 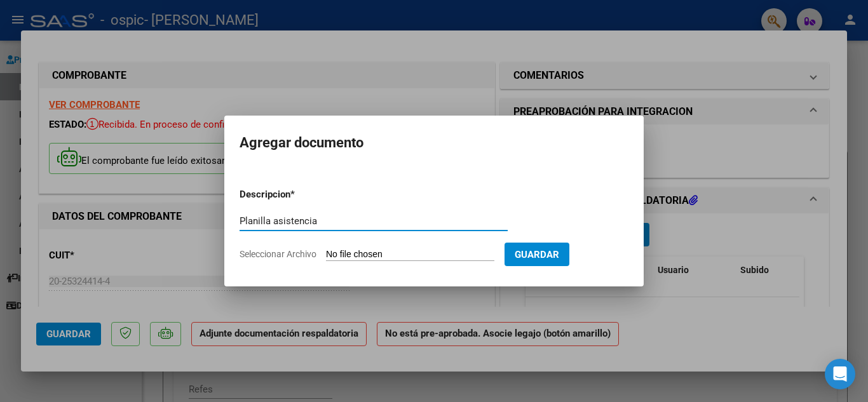 I want to click on span: Seleccionar Archivo, so click(x=277, y=254).